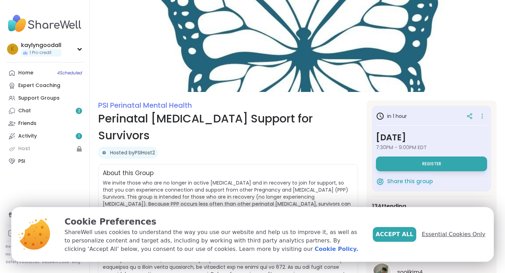 The height and width of the screenshot is (273, 505). What do you see at coordinates (76, 262) in the screenshot?
I see `a: Blog` at bounding box center [76, 262].